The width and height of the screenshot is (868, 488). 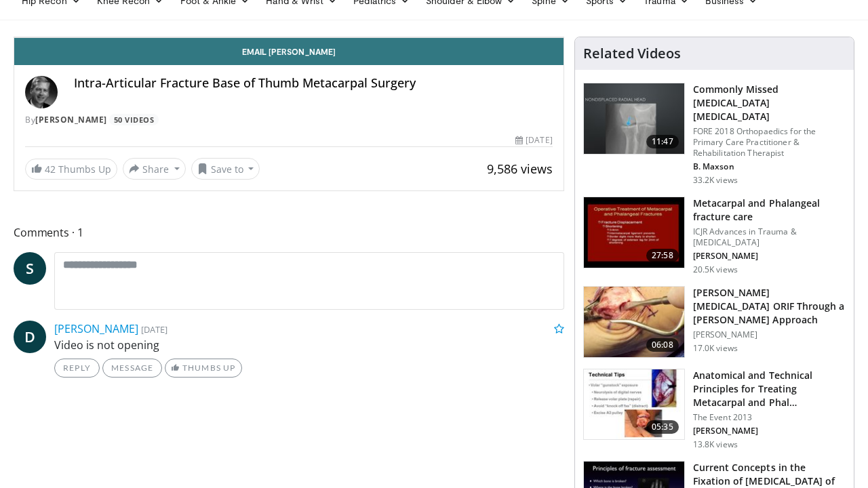 What do you see at coordinates (288, 232) in the screenshot?
I see `span: Comments 1` at bounding box center [288, 232].